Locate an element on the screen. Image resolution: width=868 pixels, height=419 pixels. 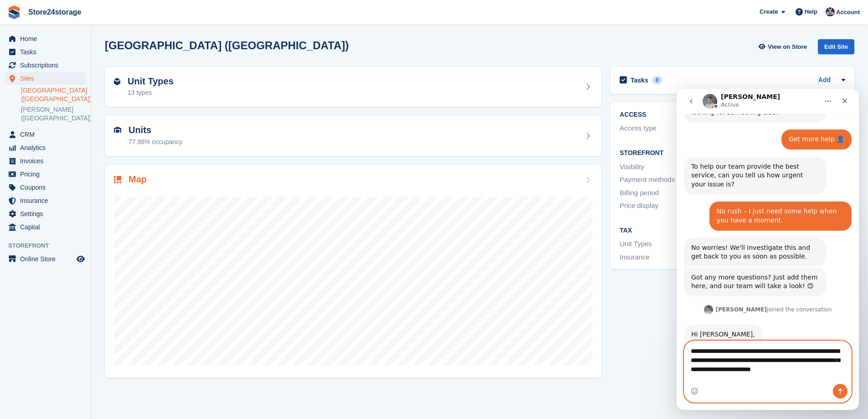
span: Invoices is located at coordinates (47, 161).